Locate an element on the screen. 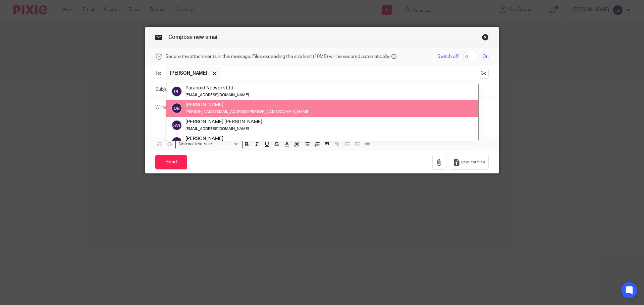 The image size is (644, 305). input: Search for option is located at coordinates (226, 144).